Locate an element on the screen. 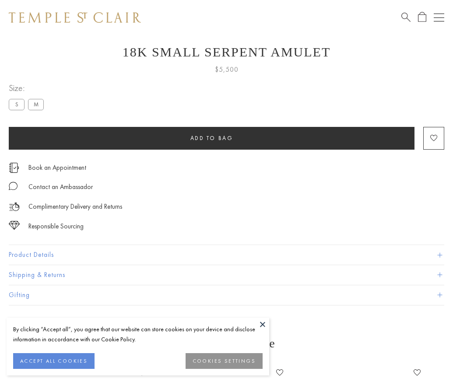 The width and height of the screenshot is (453, 382). label: M is located at coordinates (36, 104).